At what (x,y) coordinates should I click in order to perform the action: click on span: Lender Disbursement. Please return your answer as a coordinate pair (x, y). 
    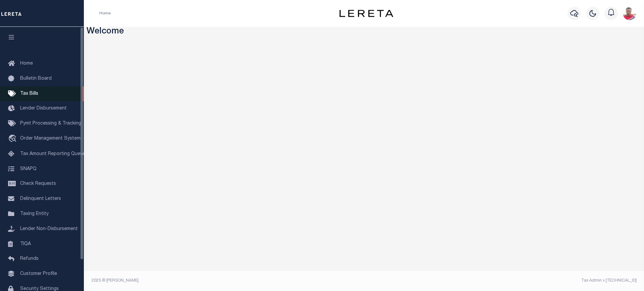
    Looking at the image, I should click on (43, 108).